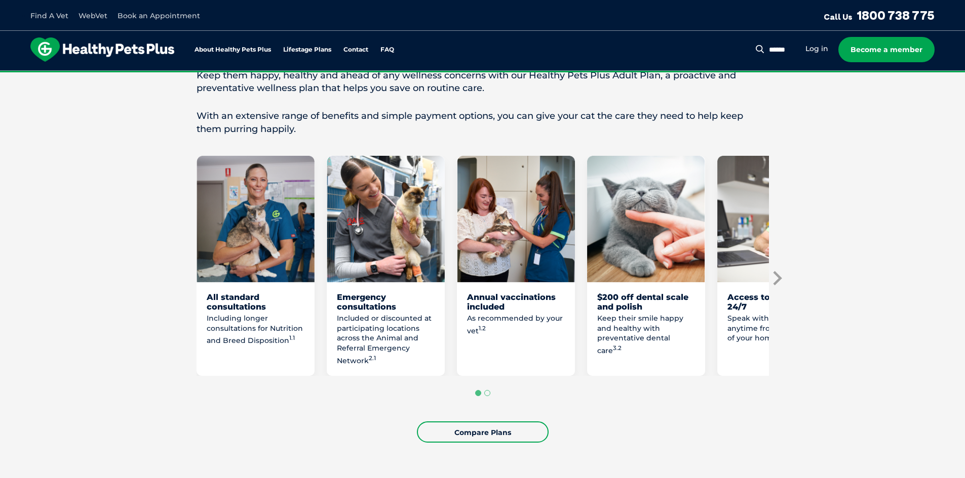 This screenshot has width=965, height=478. Describe the element at coordinates (482, 329) in the screenshot. I see `sup: 1.2` at that location.